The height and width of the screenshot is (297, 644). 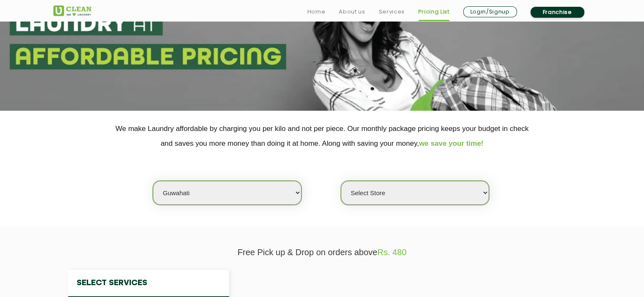 I want to click on img: UClean Laundry and Dry Cleaning, so click(x=72, y=10).